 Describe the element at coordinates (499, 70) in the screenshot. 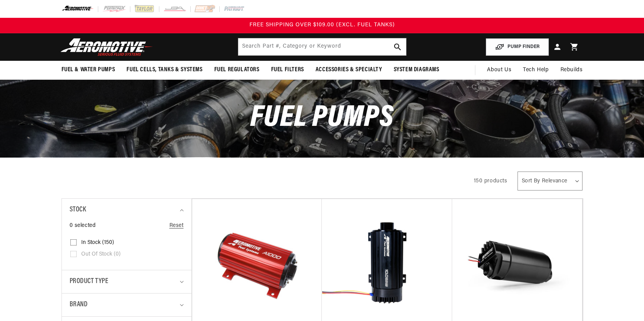

I see `a: About Us` at that location.